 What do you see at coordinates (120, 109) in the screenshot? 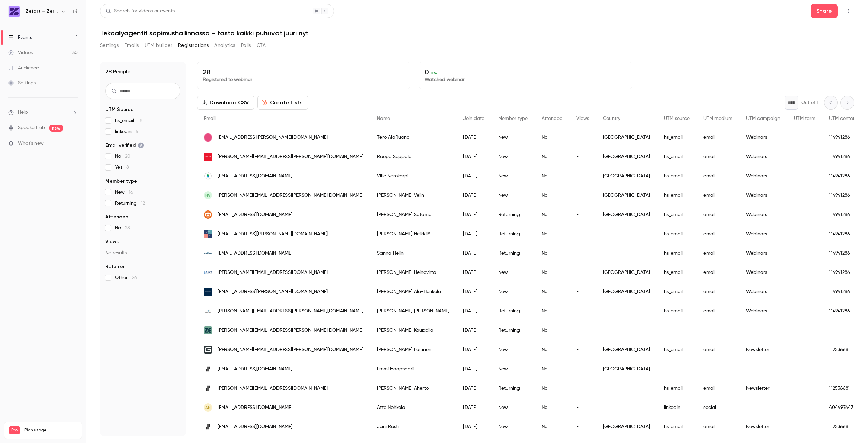
I see `span: UTM Source` at bounding box center [120, 109].